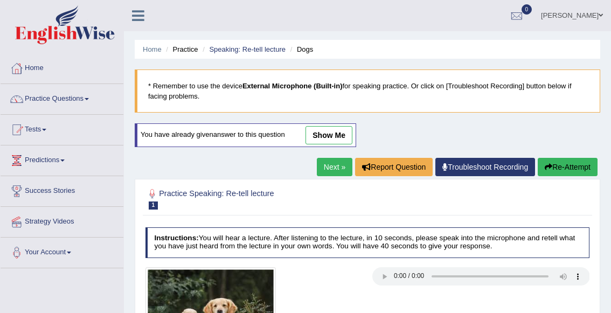 Image resolution: width=611 pixels, height=313 pixels. What do you see at coordinates (368, 91) in the screenshot?
I see `blockquote: * Remember to use the device for speaking practice. Or click on [Troubleshoot Recording] button b...` at bounding box center [368, 91].